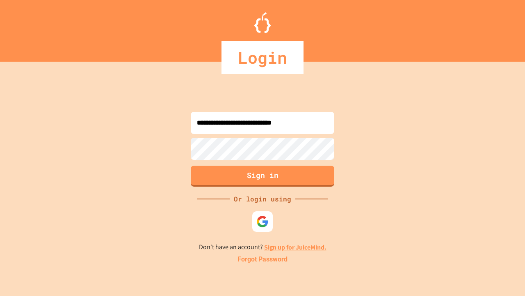 This screenshot has height=296, width=525. What do you see at coordinates (263, 259) in the screenshot?
I see `a: Forgot Password` at bounding box center [263, 259].